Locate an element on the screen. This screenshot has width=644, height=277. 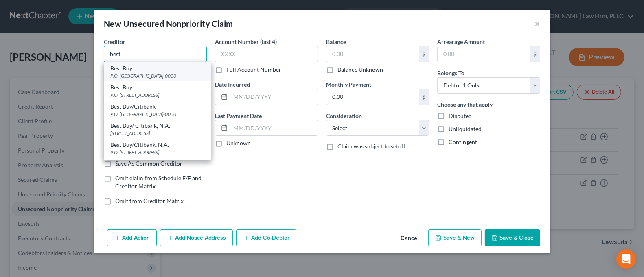
label: Account Number (last 4) is located at coordinates (245, 41).